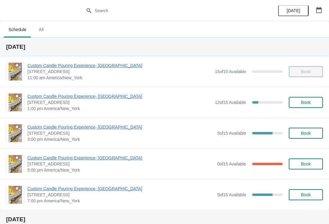  Describe the element at coordinates (230, 102) in the screenshot. I see `span: 12 of 15 Available` at that location.